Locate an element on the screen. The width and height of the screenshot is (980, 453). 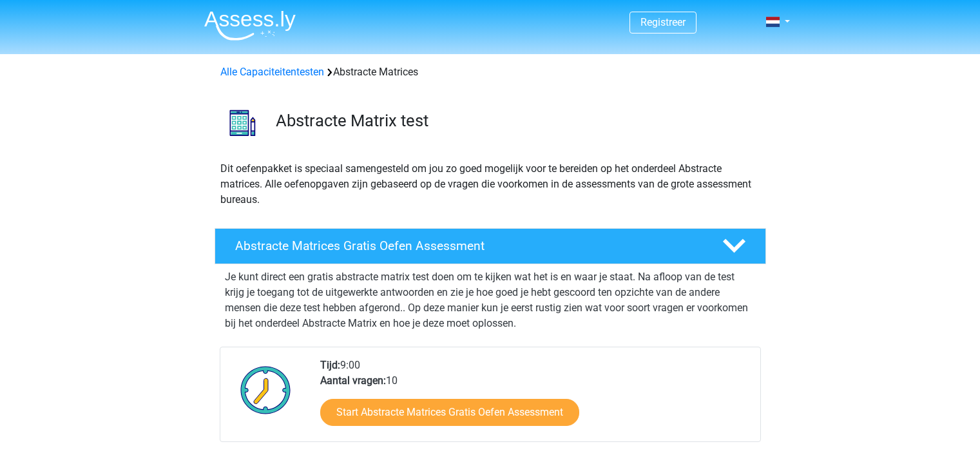
p: Je kunt direct een gratis abstracte matrix test doen om te kijken wat het is en waar je staat. Na... is located at coordinates (490, 300).